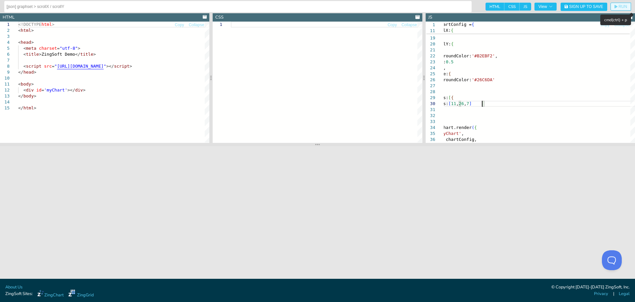 The width and height of the screenshot is (635, 302). I want to click on div: 30, so click(431, 104).